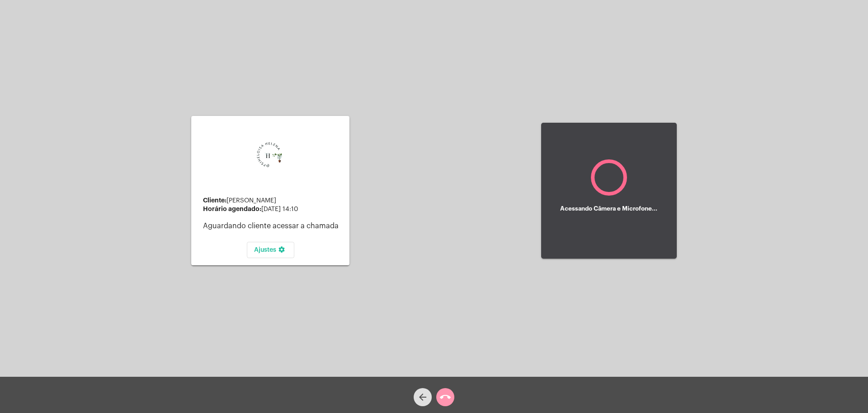 The image size is (868, 413). What do you see at coordinates (282, 251) in the screenshot?
I see `mat-icon: settings` at bounding box center [282, 251].